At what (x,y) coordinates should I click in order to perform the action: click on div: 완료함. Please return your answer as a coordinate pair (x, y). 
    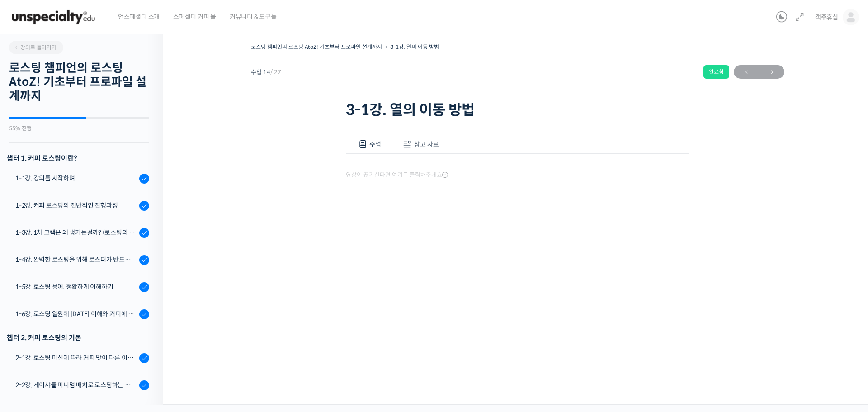
    Looking at the image, I should click on (716, 72).